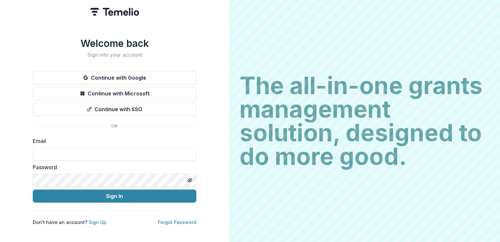  What do you see at coordinates (115, 78) in the screenshot?
I see `button: Continue with Google` at bounding box center [115, 78].